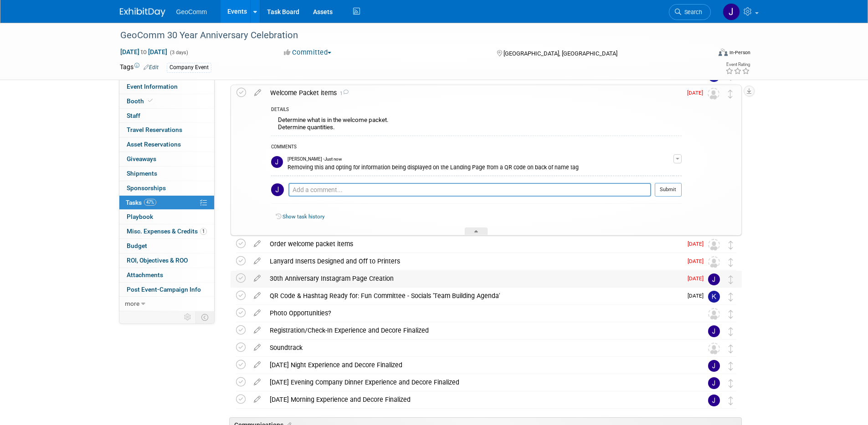  What do you see at coordinates (714, 297) in the screenshot?
I see `img: Kelsey Winter` at bounding box center [714, 297].